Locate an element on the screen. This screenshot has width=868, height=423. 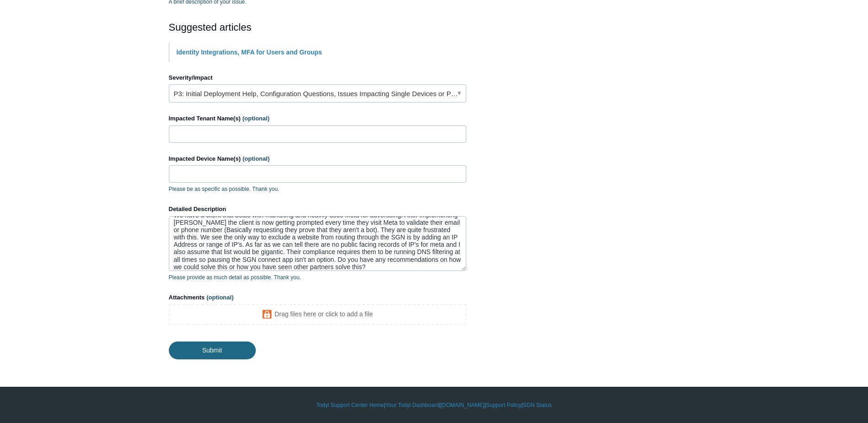
a: Todyl Support Center Home is located at coordinates (350, 406).